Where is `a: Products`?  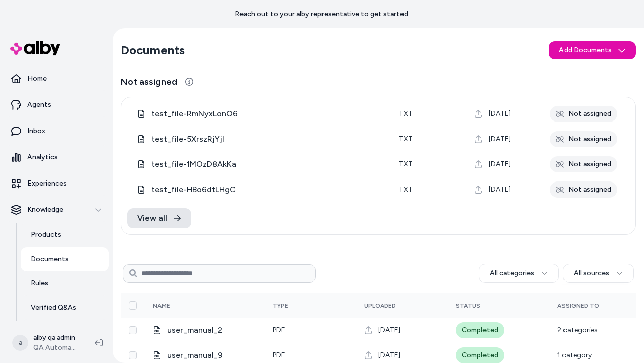 a: Products is located at coordinates (65, 235).